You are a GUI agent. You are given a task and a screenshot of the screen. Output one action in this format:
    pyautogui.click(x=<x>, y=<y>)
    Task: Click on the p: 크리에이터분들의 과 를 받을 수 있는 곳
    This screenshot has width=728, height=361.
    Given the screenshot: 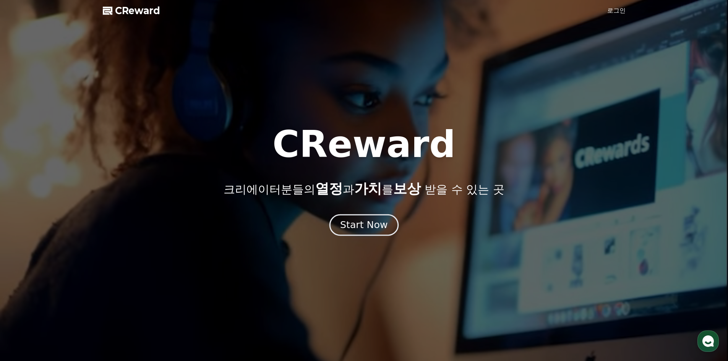 What is the action you would take?
    pyautogui.click(x=364, y=189)
    